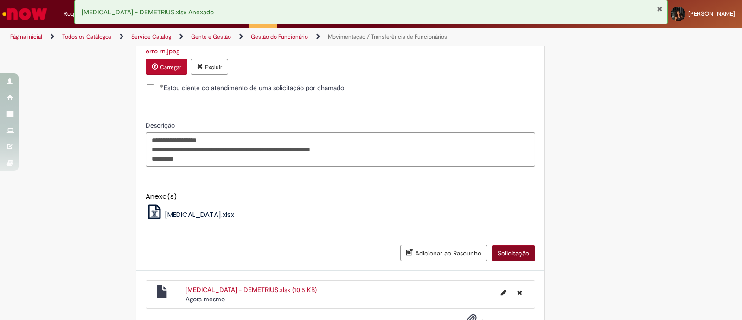  Describe the element at coordinates (247, 37) in the screenshot. I see `ul: Trilhas de página` at that location.